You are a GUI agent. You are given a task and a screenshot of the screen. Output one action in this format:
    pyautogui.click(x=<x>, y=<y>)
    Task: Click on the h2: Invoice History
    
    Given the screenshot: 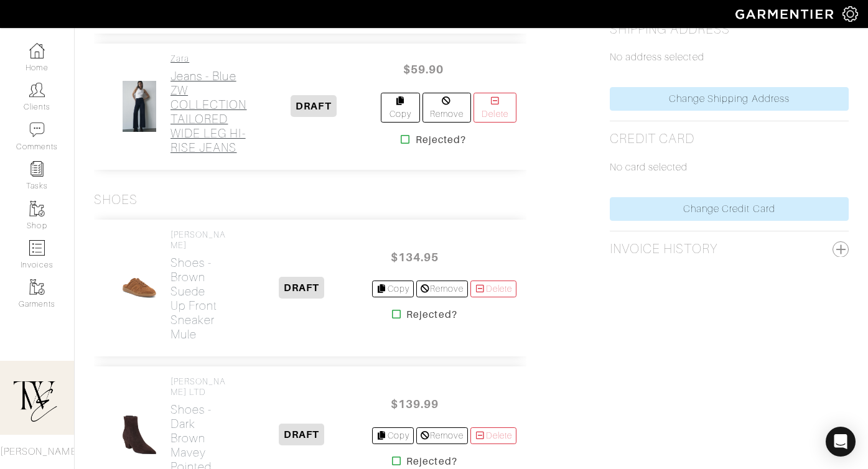 What is the action you would take?
    pyautogui.click(x=664, y=249)
    